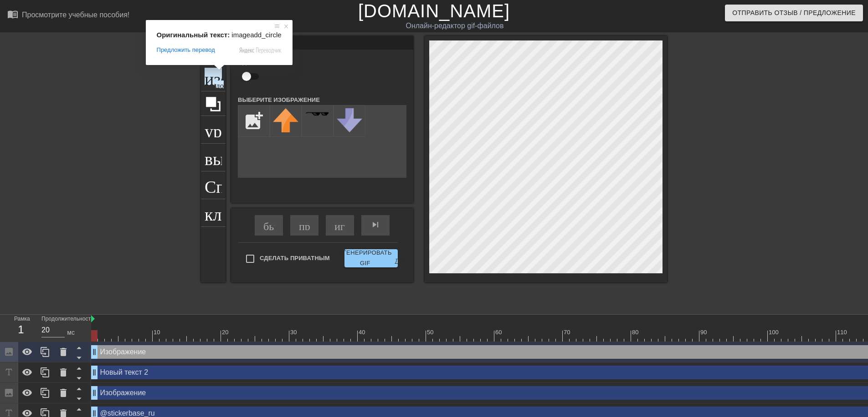 The height and width of the screenshot is (417, 868). What do you see at coordinates (431, 333) in the screenshot?
I see `div: 50` at bounding box center [431, 333].